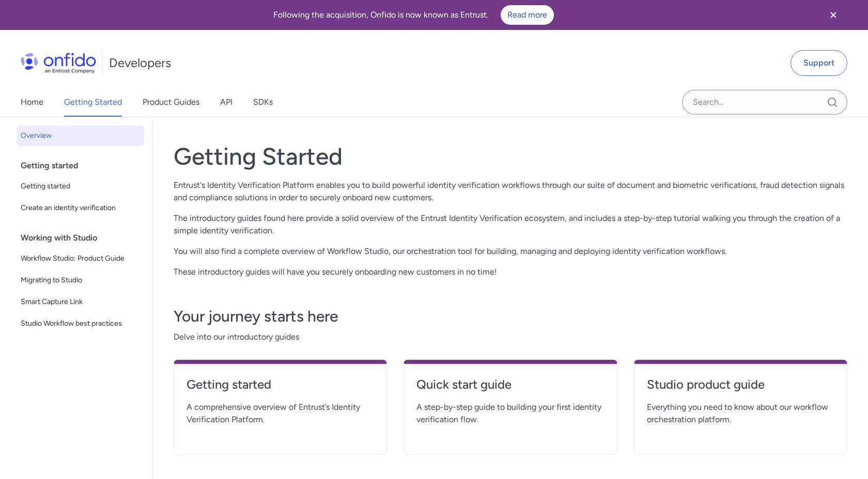 The width and height of the screenshot is (868, 479). What do you see at coordinates (740, 385) in the screenshot?
I see `h4: Studio product guide` at bounding box center [740, 385].